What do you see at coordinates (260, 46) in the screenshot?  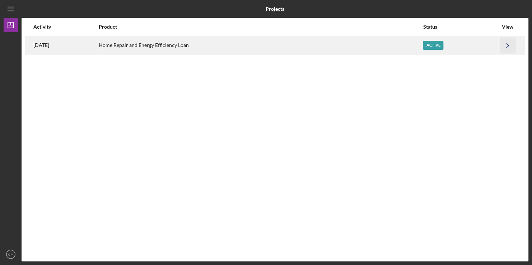 I see `div: Home Repair and Energy Efficiency Loan` at bounding box center [260, 46].